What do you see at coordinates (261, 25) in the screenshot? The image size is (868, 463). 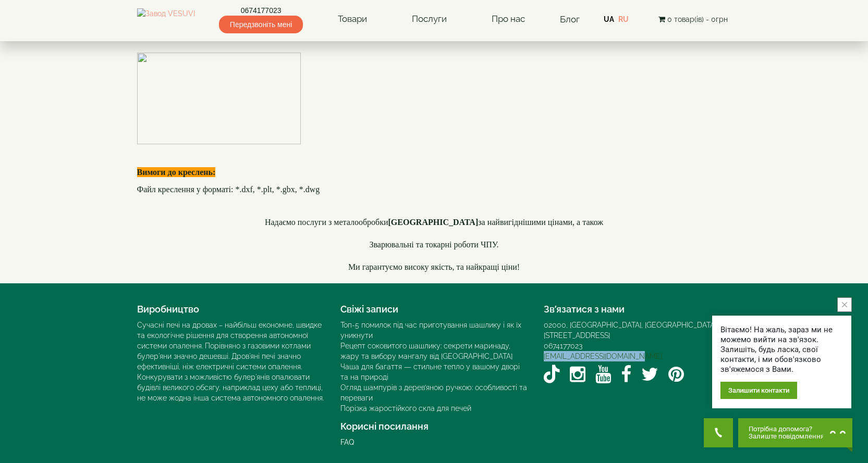 I see `span: Передзвоніть мені` at bounding box center [261, 25].